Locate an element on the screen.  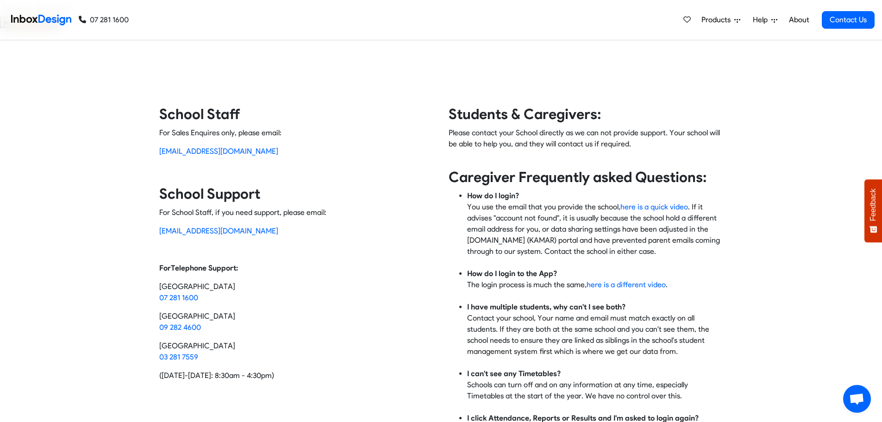
strong: I have multiple students, why can't I see both? is located at coordinates (546, 306).